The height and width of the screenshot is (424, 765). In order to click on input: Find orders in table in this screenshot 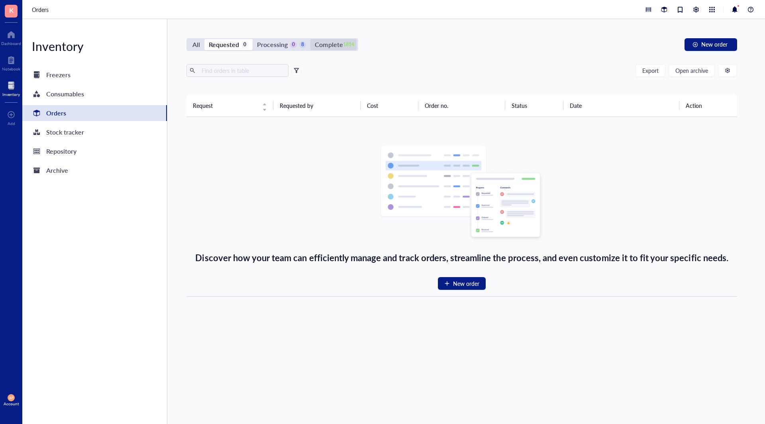, I will do `click(242, 71)`.